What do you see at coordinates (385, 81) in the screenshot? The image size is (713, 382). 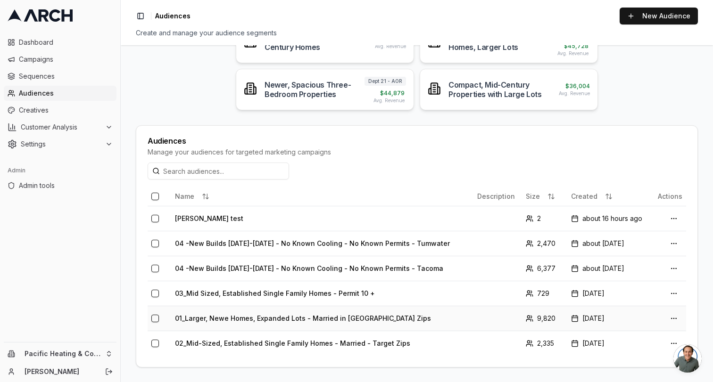 I see `span: Dept 21 - AOR` at bounding box center [385, 81].